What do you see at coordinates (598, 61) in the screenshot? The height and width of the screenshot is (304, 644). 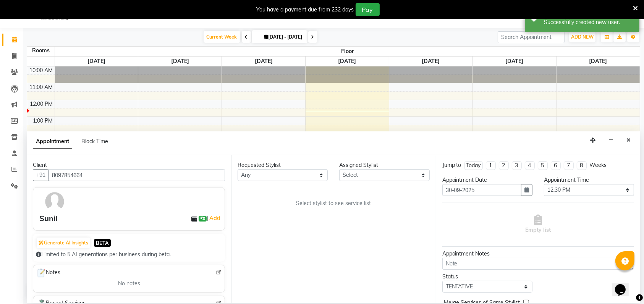 I see `a: October 5, 2025` at bounding box center [598, 61].